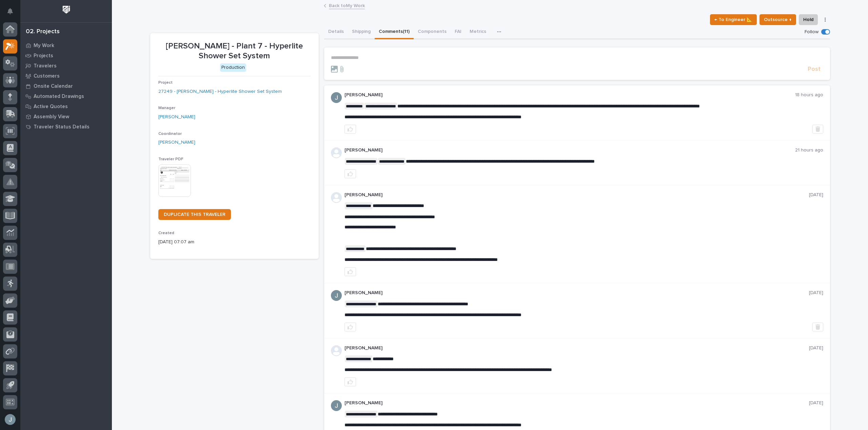 This screenshot has width=868, height=430. Describe the element at coordinates (10, 419) in the screenshot. I see `button: users-avatar` at that location.